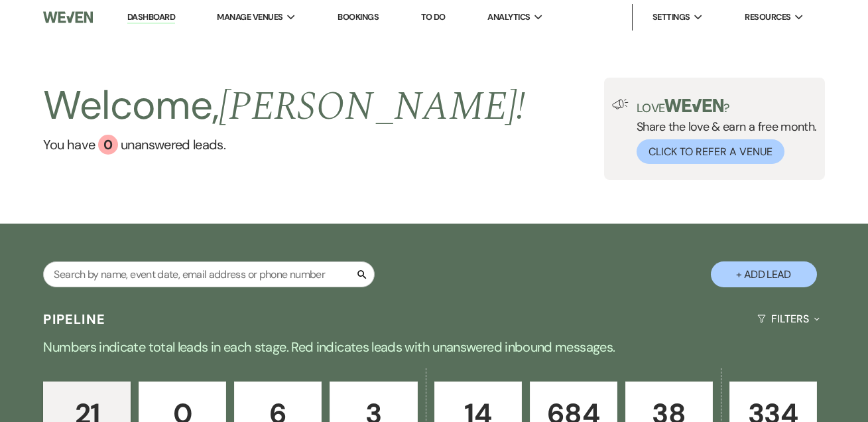 This screenshot has height=422, width=868. What do you see at coordinates (509, 17) in the screenshot?
I see `span: Analytics` at bounding box center [509, 17].